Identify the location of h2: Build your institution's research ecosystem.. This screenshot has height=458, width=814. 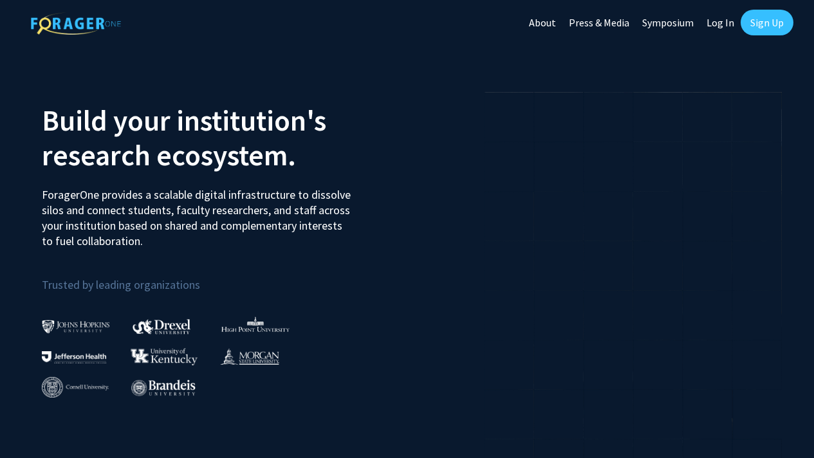
(219, 138).